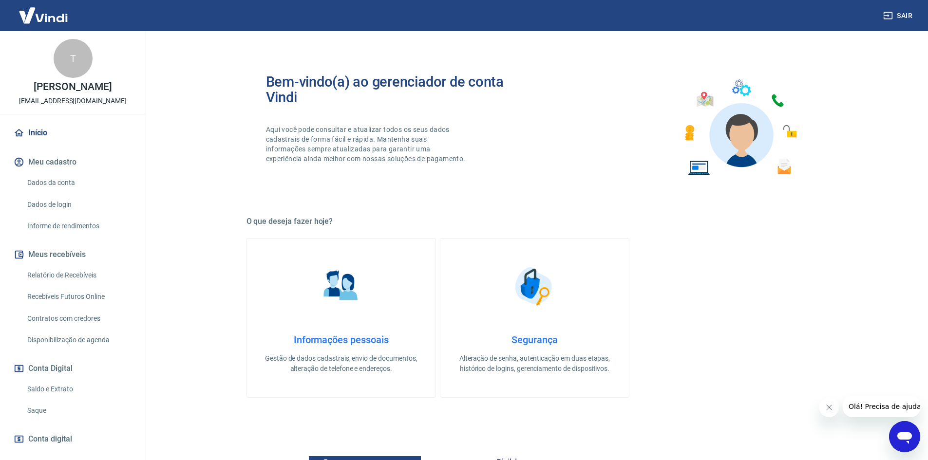  Describe the element at coordinates (78, 318) in the screenshot. I see `a: Contratos com credores` at that location.